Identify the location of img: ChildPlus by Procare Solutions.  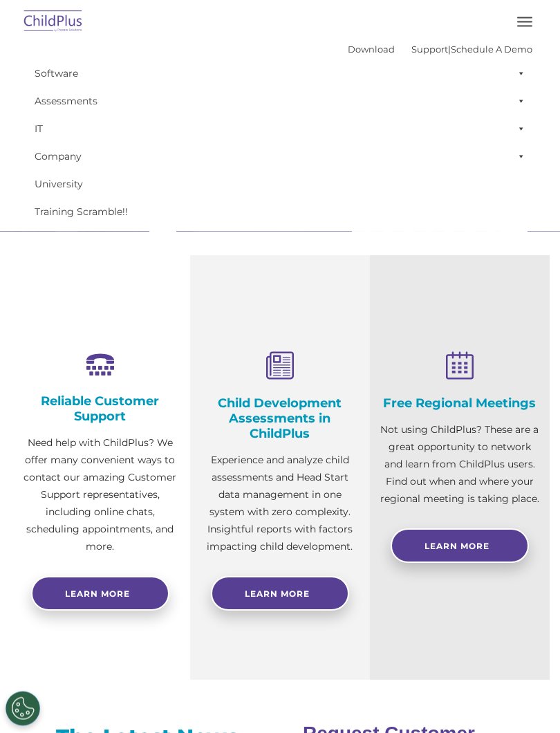
(53, 22).